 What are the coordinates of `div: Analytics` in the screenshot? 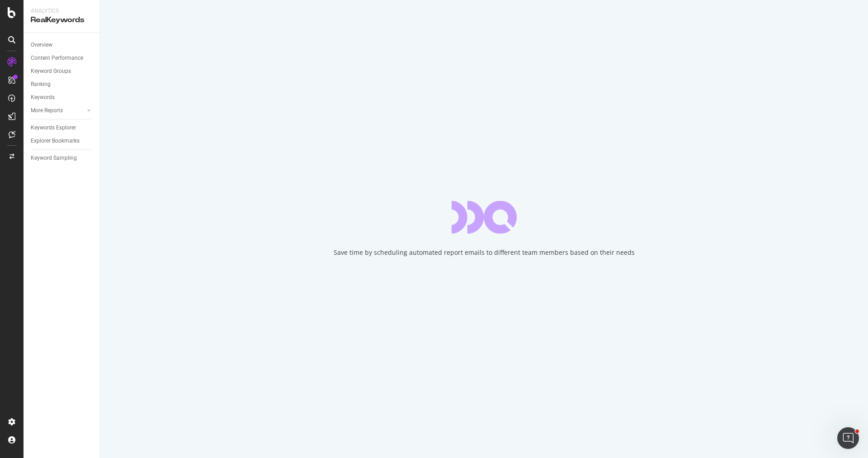 It's located at (61, 11).